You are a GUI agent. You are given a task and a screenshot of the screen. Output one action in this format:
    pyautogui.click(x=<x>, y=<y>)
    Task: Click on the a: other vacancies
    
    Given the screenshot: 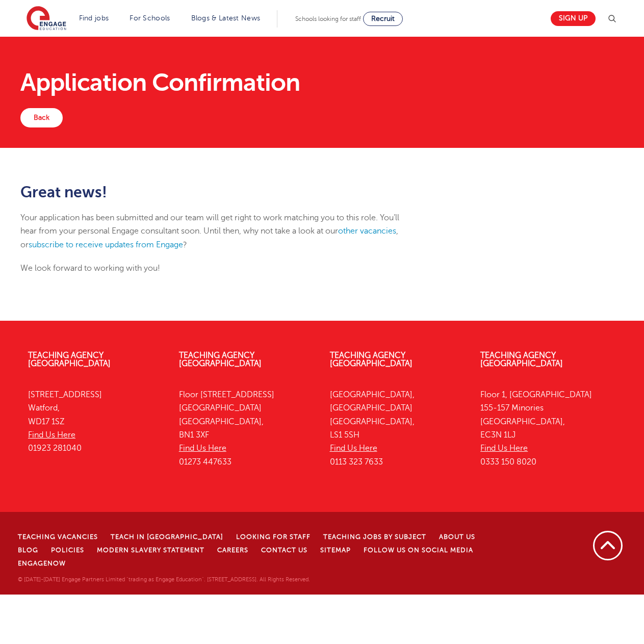 What is the action you would take?
    pyautogui.click(x=367, y=231)
    